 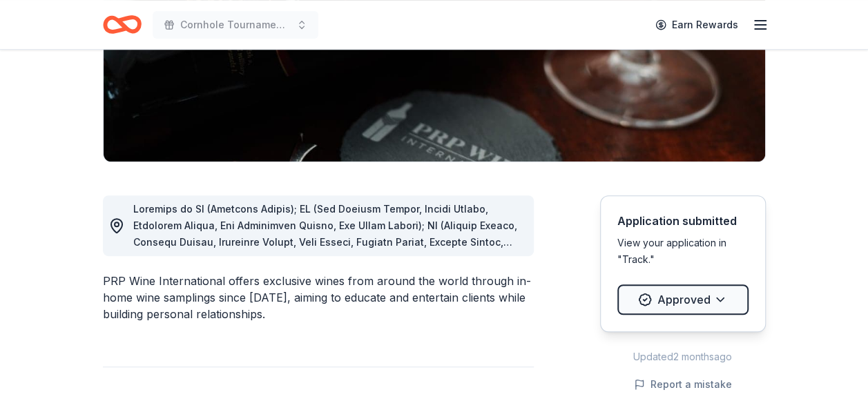 I want to click on div: View your application in "Track.", so click(x=682, y=251).